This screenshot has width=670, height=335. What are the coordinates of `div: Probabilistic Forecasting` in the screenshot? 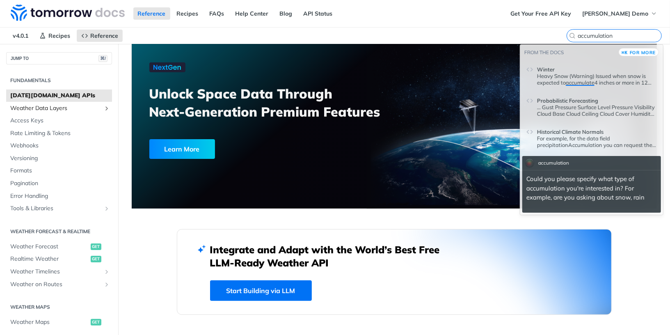 It's located at (597, 110).